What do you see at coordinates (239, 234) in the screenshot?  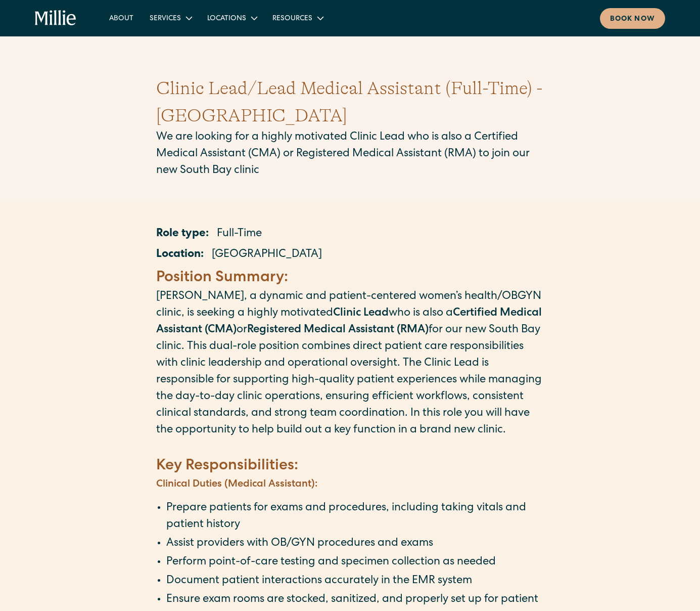 I see `p: Full-Time` at bounding box center [239, 234].